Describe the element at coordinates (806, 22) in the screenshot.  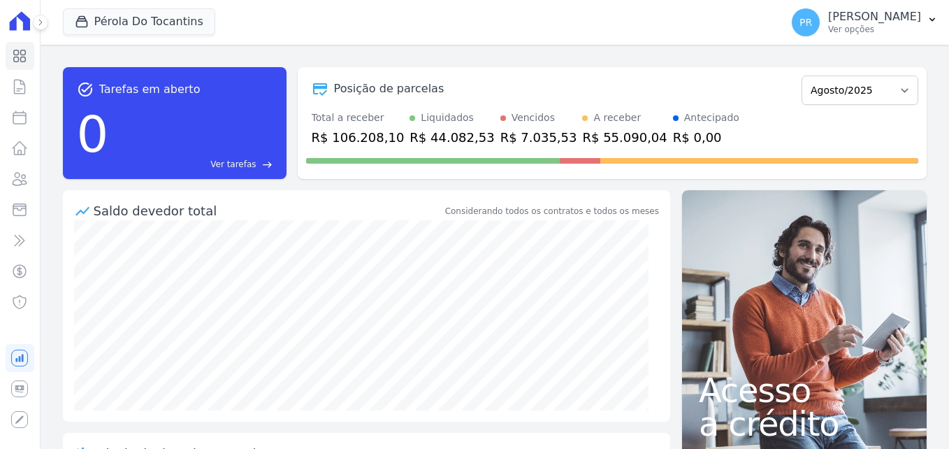
I see `span: PR` at that location.